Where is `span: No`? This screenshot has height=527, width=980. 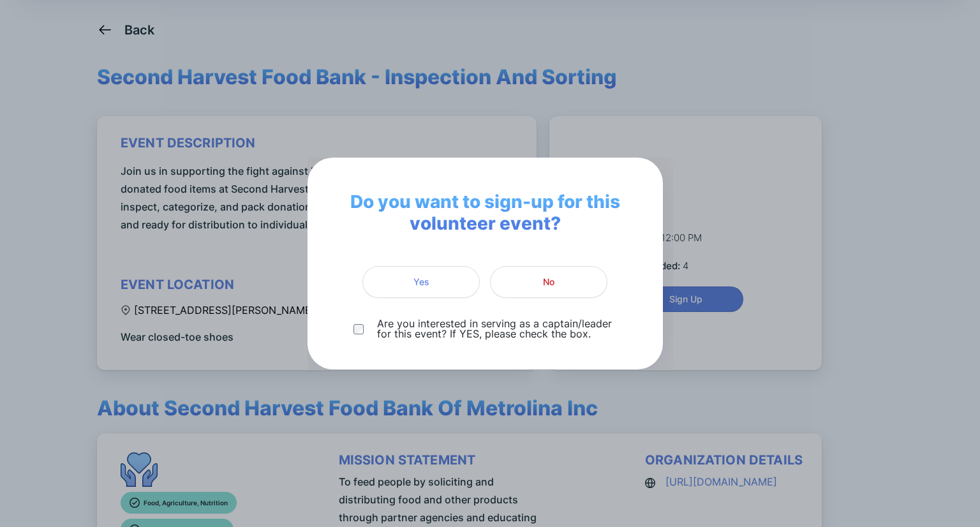
span: No is located at coordinates (549, 282).